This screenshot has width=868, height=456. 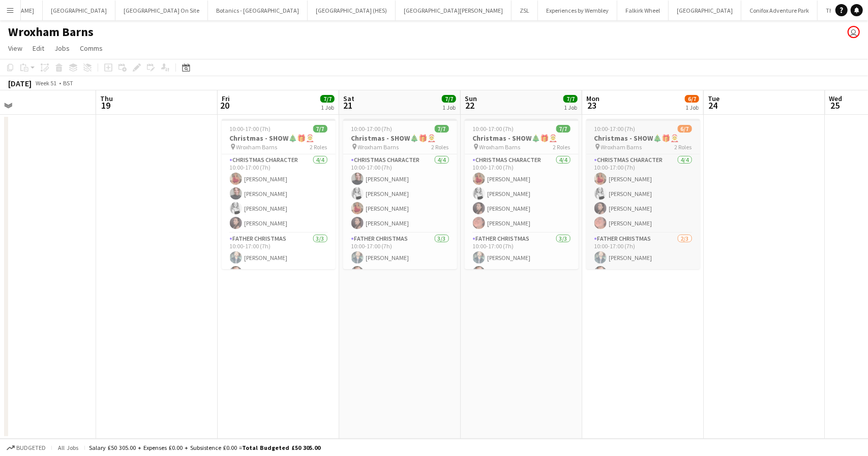 I want to click on span: Budgeted, so click(x=31, y=448).